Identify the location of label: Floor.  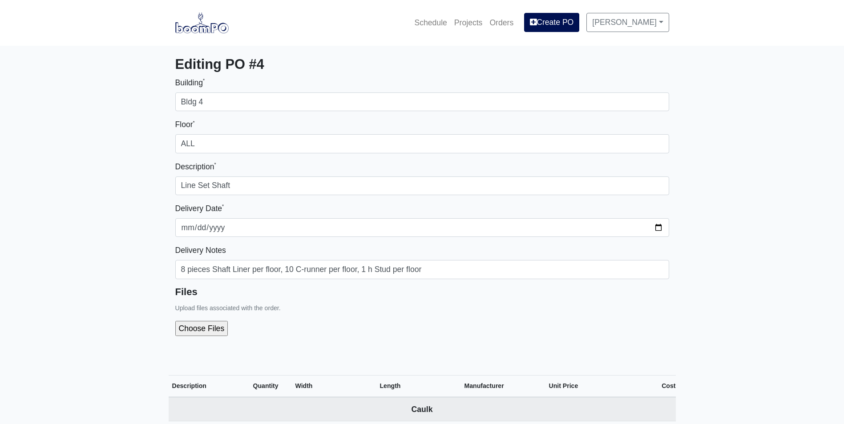
(185, 125).